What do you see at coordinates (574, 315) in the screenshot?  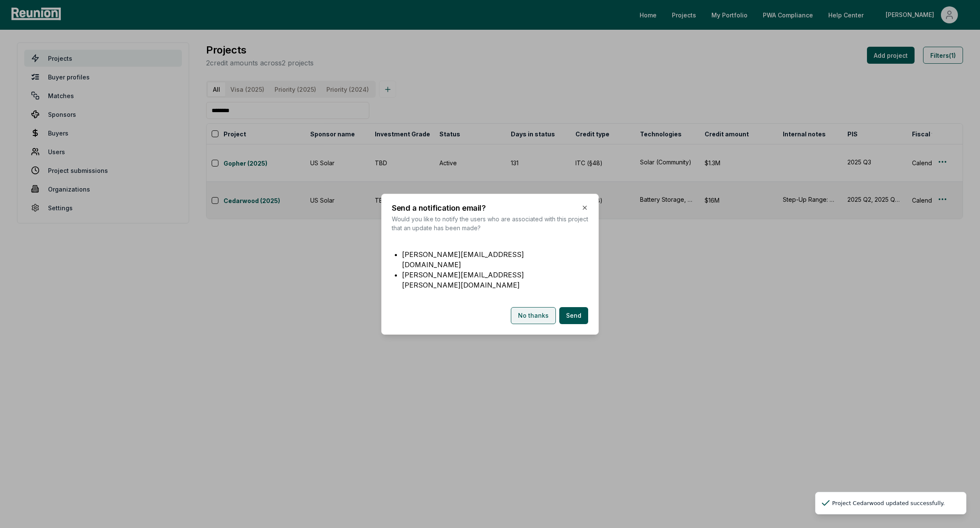 I see `button: Send` at bounding box center [574, 315].